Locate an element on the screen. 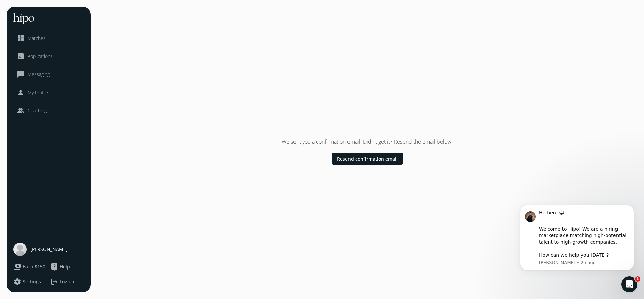 The height and width of the screenshot is (299, 644). span: Messaging is located at coordinates (38, 75).